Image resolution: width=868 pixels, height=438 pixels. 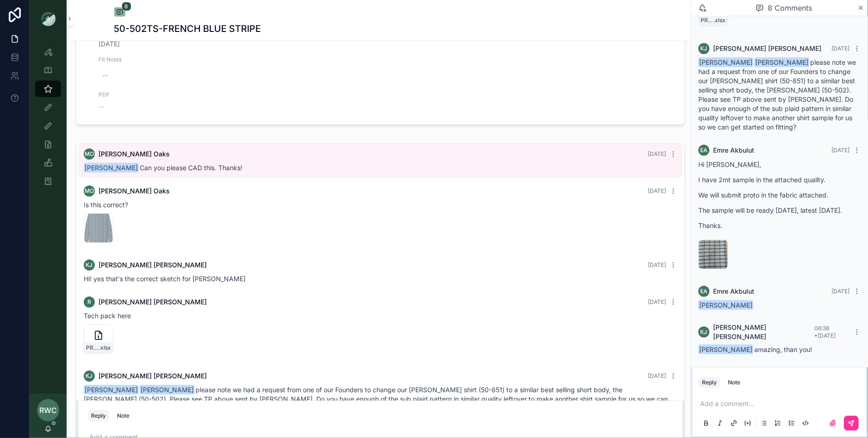 What do you see at coordinates (386, 60) in the screenshot?
I see `span: Fit Notes` at bounding box center [386, 60].